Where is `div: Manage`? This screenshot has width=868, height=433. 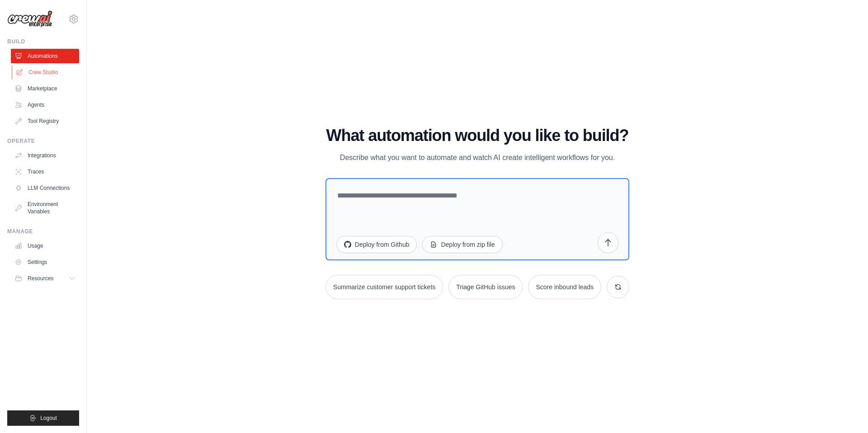 div: Manage is located at coordinates (43, 231).